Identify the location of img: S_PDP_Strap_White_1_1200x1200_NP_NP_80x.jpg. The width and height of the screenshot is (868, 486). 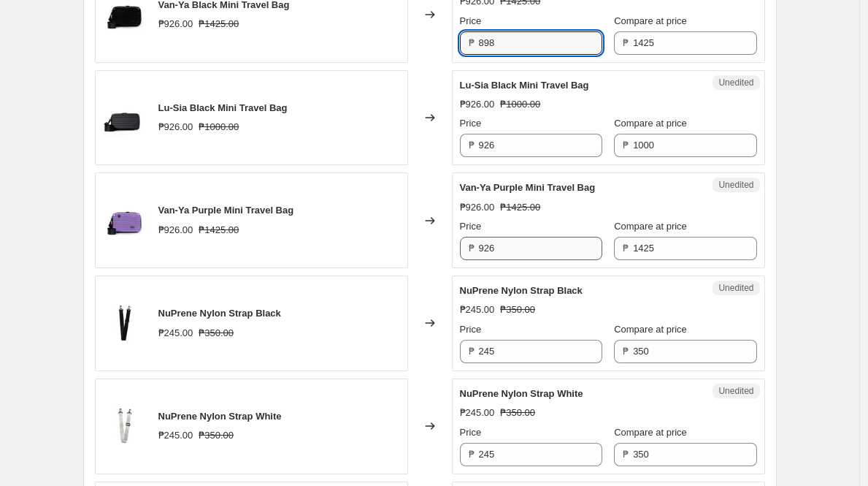
(124, 426).